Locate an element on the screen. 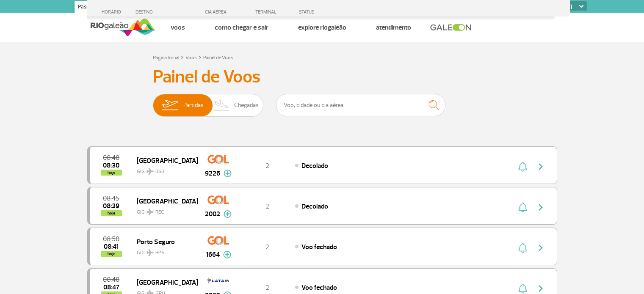 The height and width of the screenshot is (294, 644). span: 9226 is located at coordinates (212, 173).